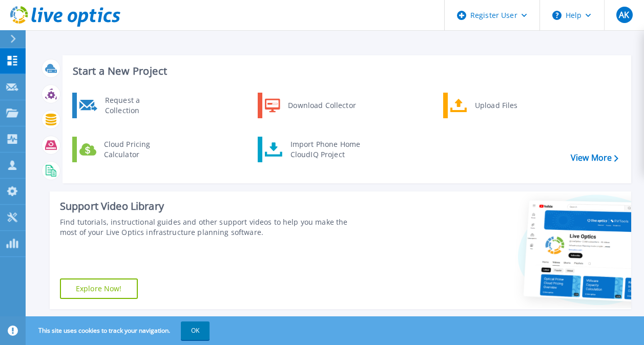 The image size is (644, 345). I want to click on a: Cloud Pricing Calculator, so click(125, 149).